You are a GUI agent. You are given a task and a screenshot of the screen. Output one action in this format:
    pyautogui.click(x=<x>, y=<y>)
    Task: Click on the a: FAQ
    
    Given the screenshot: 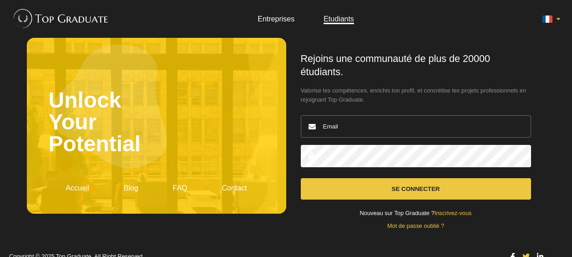 What is the action you would take?
    pyautogui.click(x=180, y=187)
    